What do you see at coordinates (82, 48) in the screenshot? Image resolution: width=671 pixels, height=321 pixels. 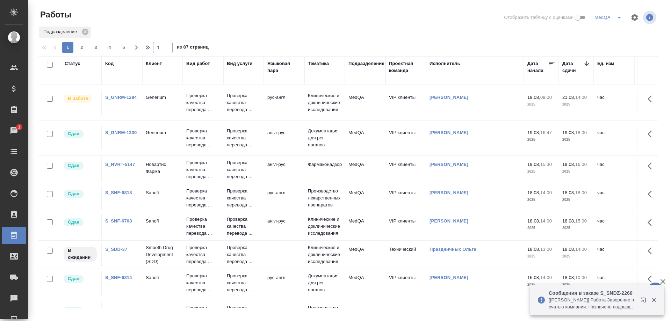 I see `span: 2` at bounding box center [82, 48].